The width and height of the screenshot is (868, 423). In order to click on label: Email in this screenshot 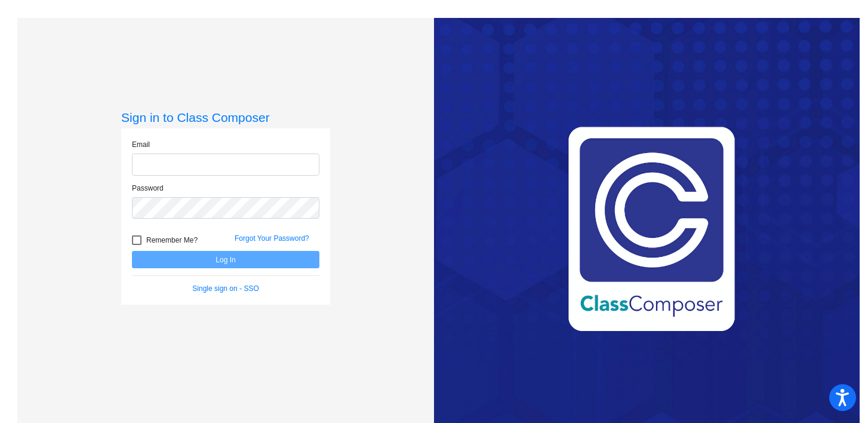, I will do `click(141, 144)`.